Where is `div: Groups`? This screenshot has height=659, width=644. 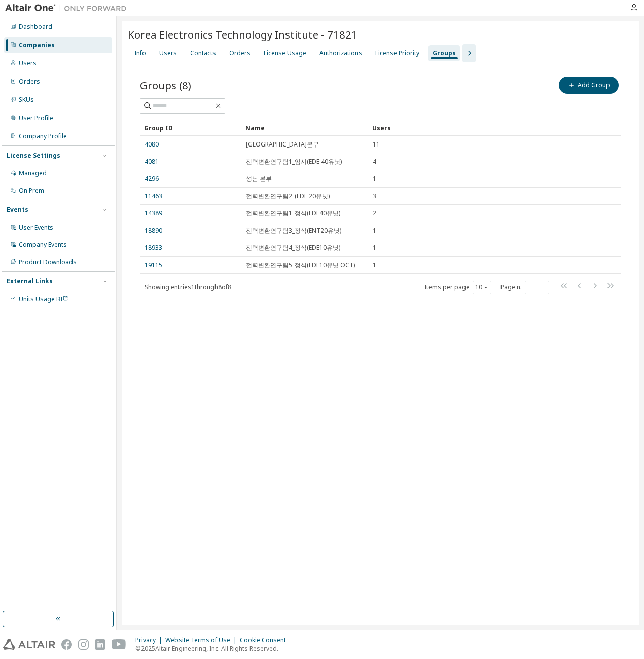 div: Groups is located at coordinates (444, 53).